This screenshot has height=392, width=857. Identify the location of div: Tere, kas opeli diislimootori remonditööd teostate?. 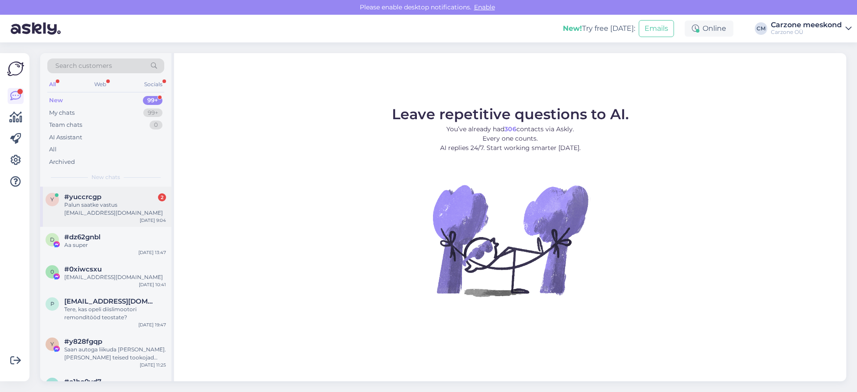
(115, 313).